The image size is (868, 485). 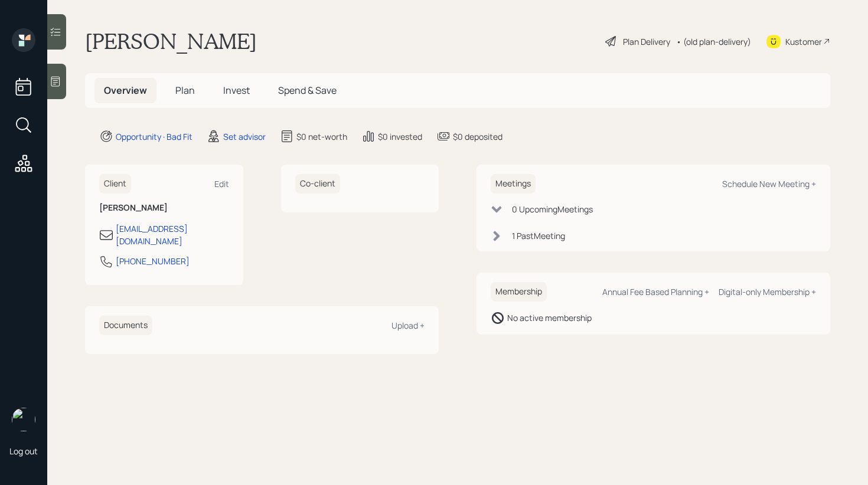 What do you see at coordinates (549, 318) in the screenshot?
I see `div: No active membership` at bounding box center [549, 318].